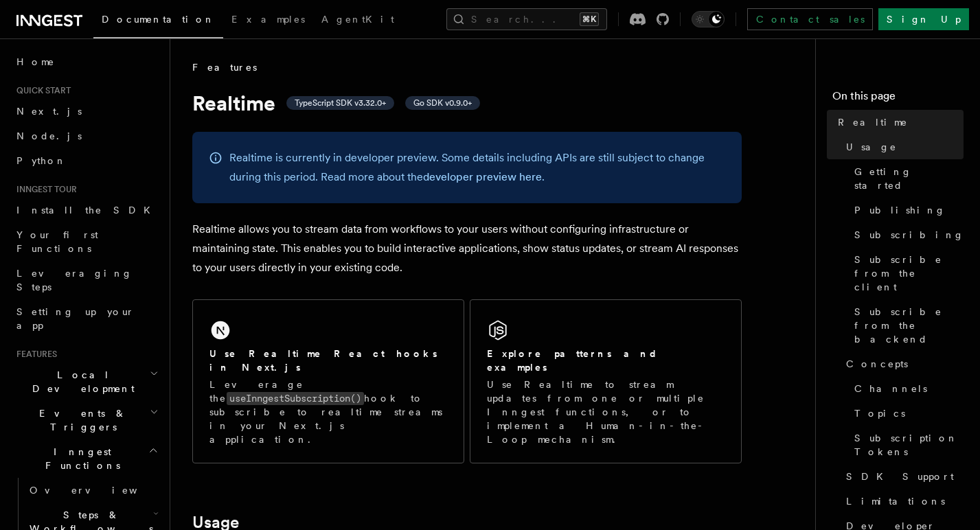  Describe the element at coordinates (467, 249) in the screenshot. I see `p: Realtime allows you to stream data from workflows to your users without configuring infrastructur...` at that location.